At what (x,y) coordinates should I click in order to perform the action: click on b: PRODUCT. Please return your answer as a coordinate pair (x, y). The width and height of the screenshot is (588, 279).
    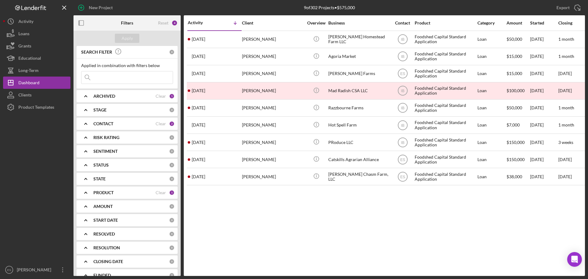
    Looking at the image, I should click on (104, 193).